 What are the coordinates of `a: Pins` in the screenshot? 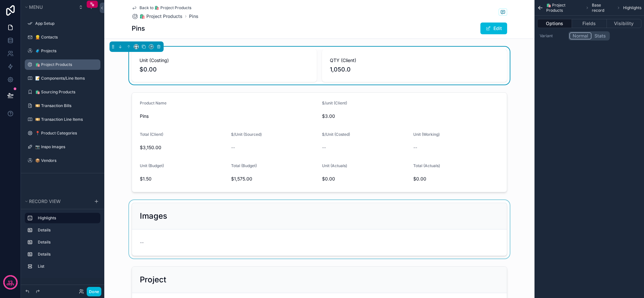 It's located at (194, 16).